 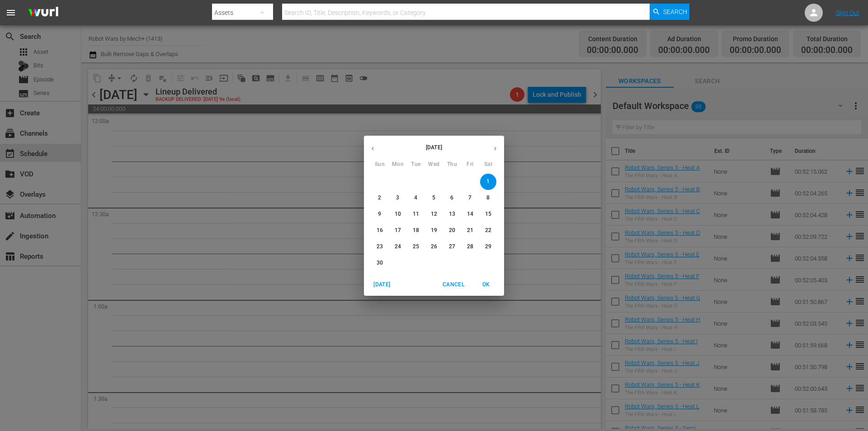 What do you see at coordinates (398, 198) in the screenshot?
I see `button: 3` at bounding box center [398, 198].